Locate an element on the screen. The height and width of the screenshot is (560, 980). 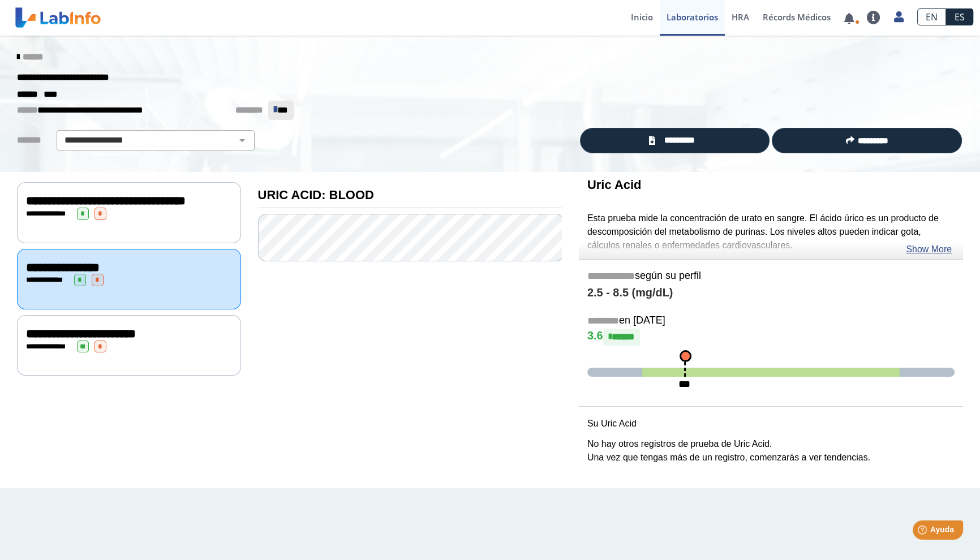
p: No hay otros registros de prueba de Uric Acid. Una vez que tengas más de un registro, comenzarás ... is located at coordinates (771, 451).